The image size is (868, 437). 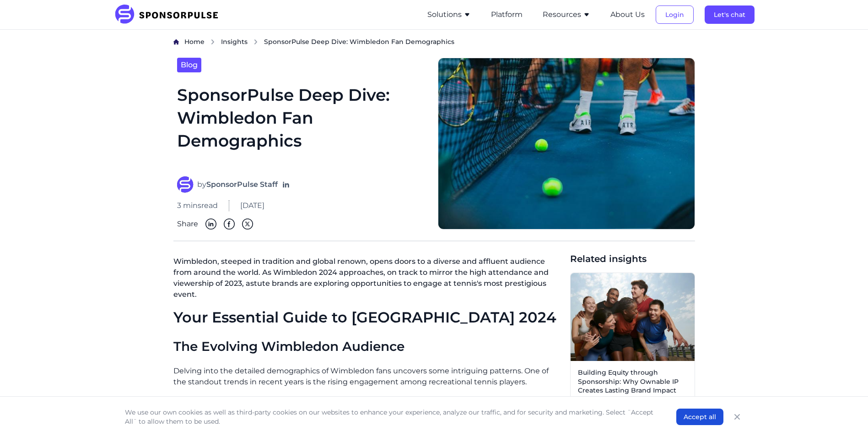 What do you see at coordinates (286, 185) in the screenshot?
I see `a: Follow on LinkedIn` at bounding box center [286, 185].